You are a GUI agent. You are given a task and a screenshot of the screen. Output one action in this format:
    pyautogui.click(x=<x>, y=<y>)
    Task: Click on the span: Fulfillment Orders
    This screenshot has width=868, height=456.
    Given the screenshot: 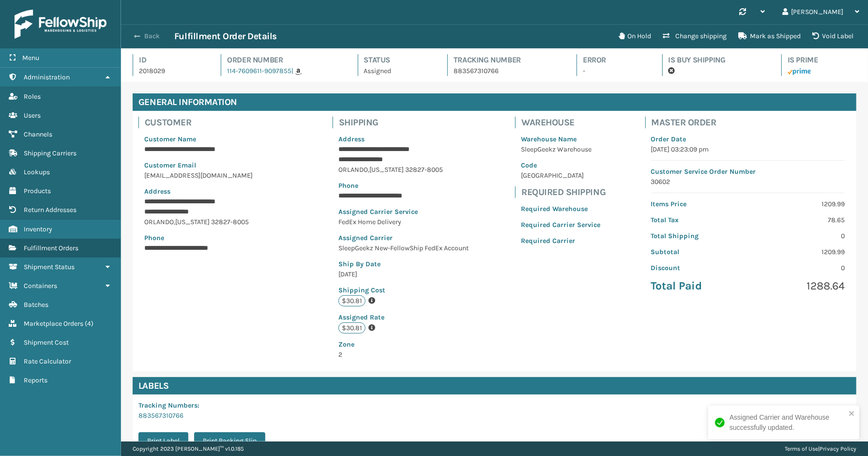 What is the action you would take?
    pyautogui.click(x=51, y=248)
    